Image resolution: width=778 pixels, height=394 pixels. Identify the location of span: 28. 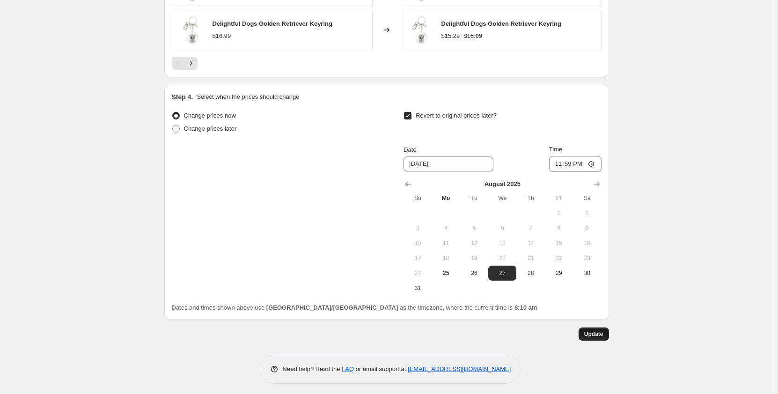
(531, 273).